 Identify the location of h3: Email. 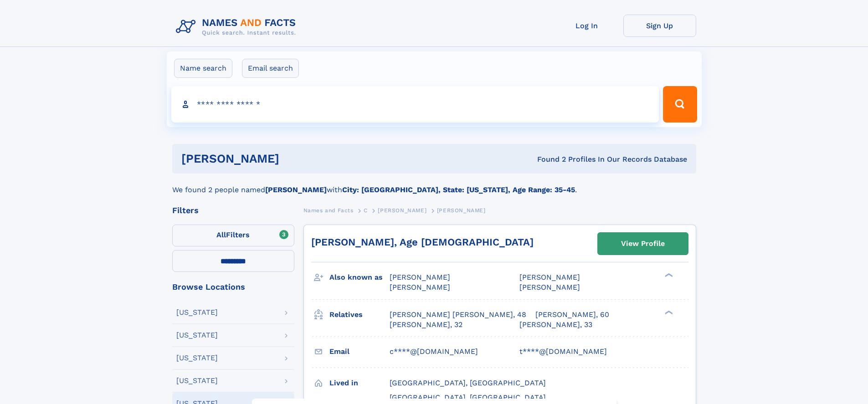
(359, 351).